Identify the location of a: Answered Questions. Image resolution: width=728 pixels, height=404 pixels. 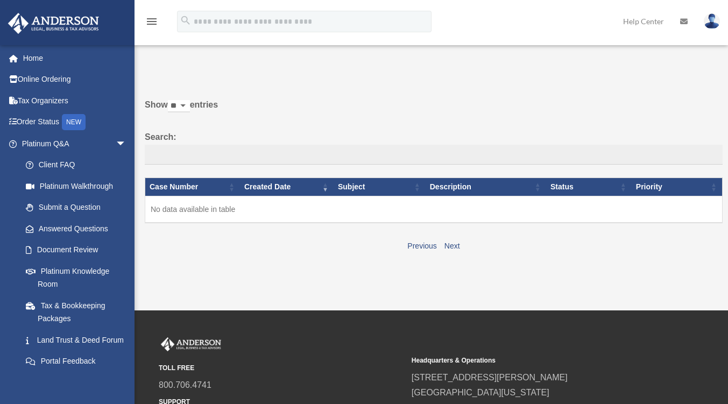
(73, 229).